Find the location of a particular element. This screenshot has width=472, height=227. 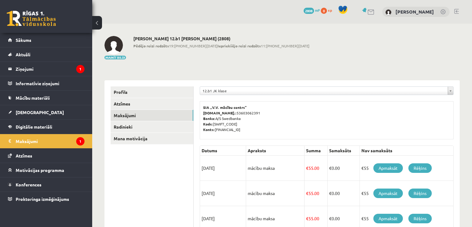

a: 0 xp is located at coordinates (328, 10).